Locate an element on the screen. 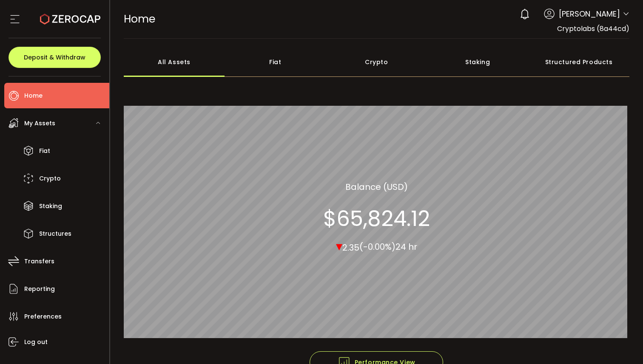 Image resolution: width=643 pixels, height=364 pixels. section: $65,824.12 is located at coordinates (376, 219).